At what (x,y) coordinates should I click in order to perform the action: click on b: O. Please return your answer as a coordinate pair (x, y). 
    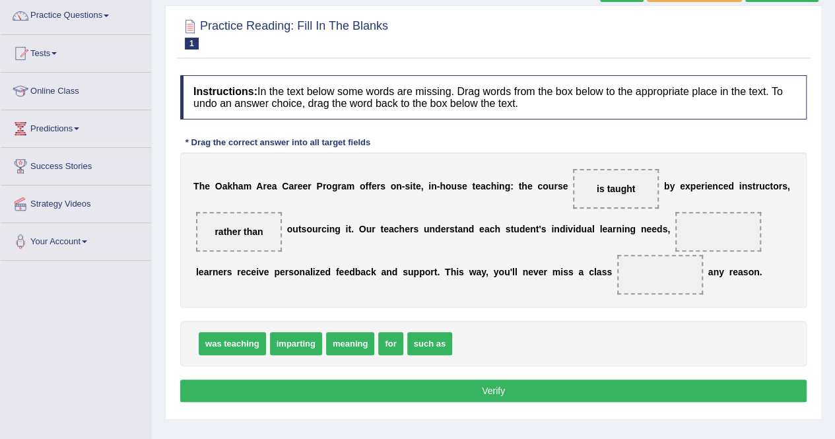
    Looking at the image, I should click on (362, 229).